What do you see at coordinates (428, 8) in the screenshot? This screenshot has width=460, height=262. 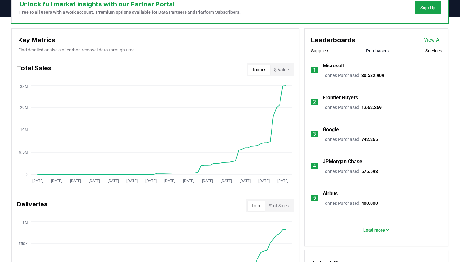 I see `a: Sign Up` at bounding box center [428, 8].